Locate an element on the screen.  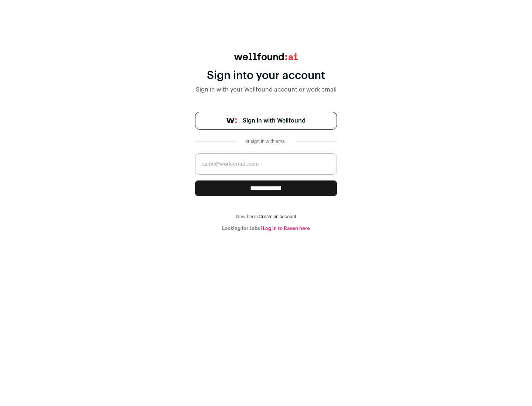
div: or sign in with email is located at coordinates (266, 141).